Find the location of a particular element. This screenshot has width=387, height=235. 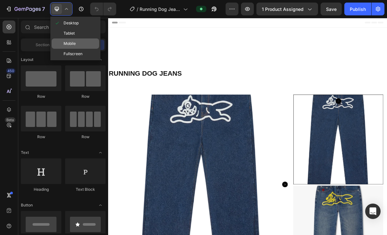

div: 450 is located at coordinates (11, 71).